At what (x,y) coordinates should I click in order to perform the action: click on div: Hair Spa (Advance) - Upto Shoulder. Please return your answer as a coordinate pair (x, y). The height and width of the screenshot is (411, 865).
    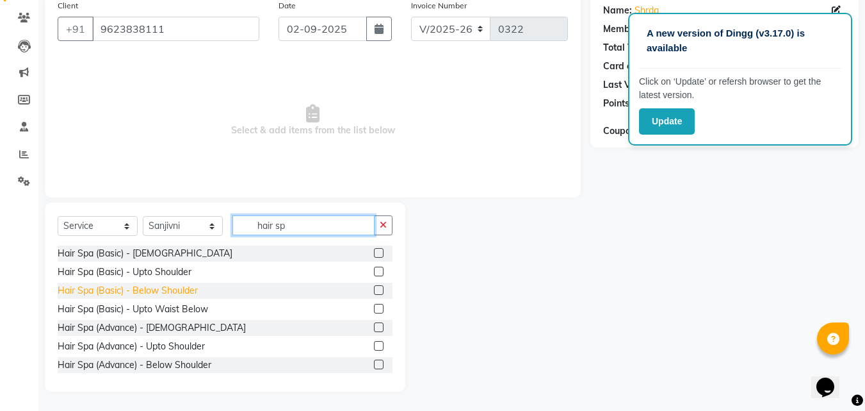
    Looking at the image, I should click on (131, 346).